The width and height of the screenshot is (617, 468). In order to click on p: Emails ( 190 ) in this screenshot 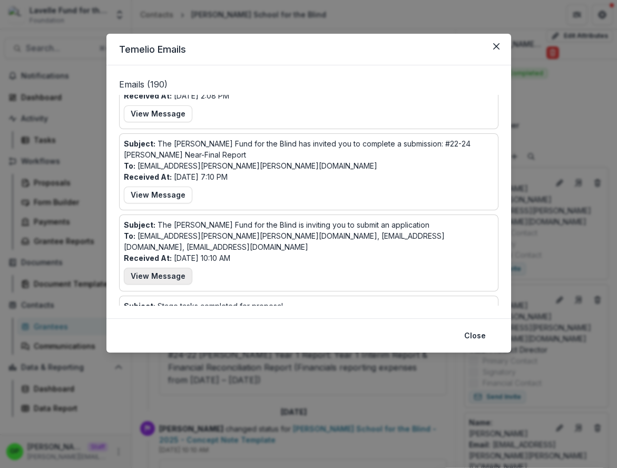, I will do `click(309, 86)`.